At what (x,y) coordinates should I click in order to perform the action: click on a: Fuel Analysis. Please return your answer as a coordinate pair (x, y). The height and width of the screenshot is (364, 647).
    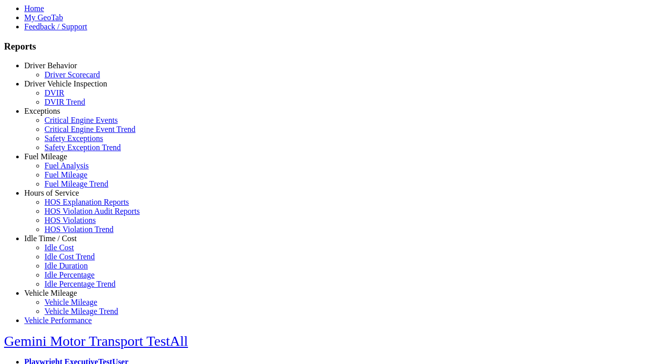
    Looking at the image, I should click on (67, 165).